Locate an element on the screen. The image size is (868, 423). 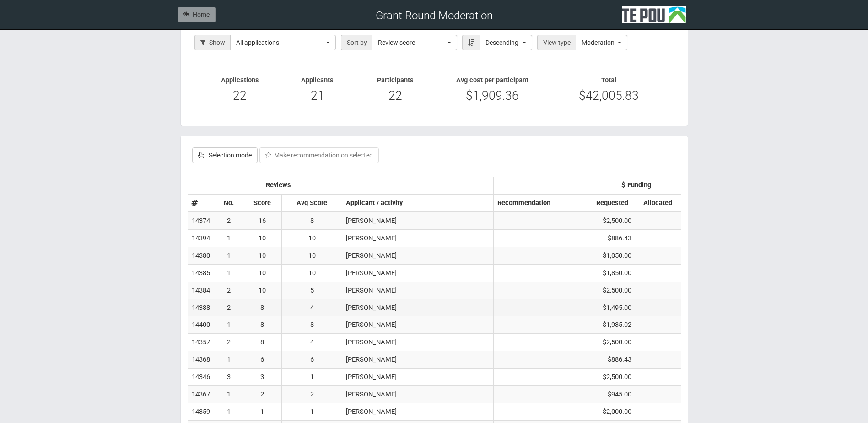
th: Reviews is located at coordinates (279, 185).